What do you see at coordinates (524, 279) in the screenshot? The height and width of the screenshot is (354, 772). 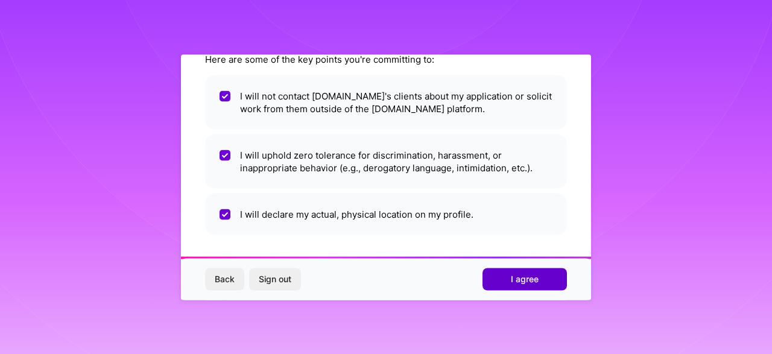 I see `button: I agree` at bounding box center [524, 279].